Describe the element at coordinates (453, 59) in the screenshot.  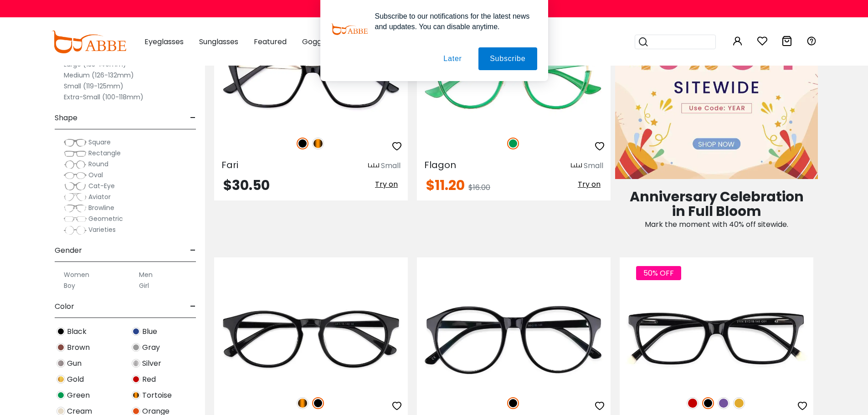
I see `button: Later` at that location.